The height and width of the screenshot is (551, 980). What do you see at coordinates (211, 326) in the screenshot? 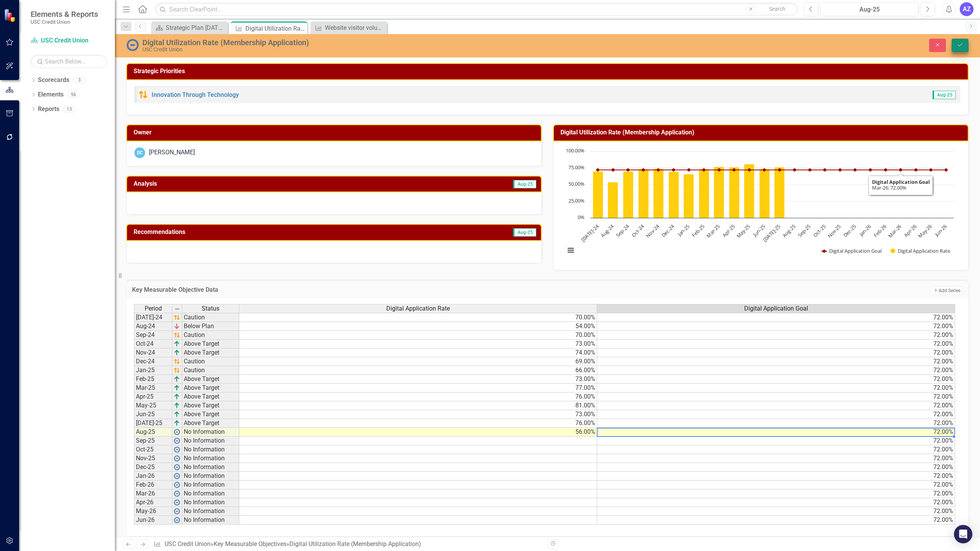
I see `td: Below Plan` at bounding box center [211, 326].